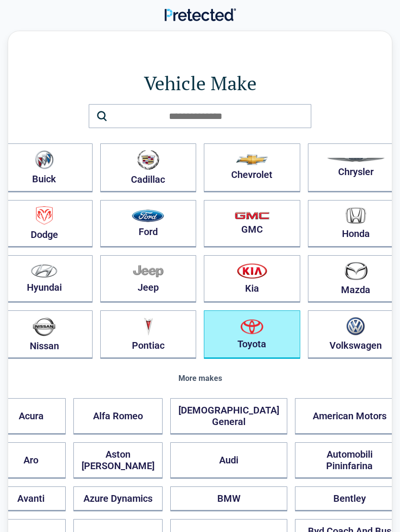 Image resolution: width=400 pixels, height=532 pixels. What do you see at coordinates (229, 461) in the screenshot?
I see `button: Audi` at bounding box center [229, 461].